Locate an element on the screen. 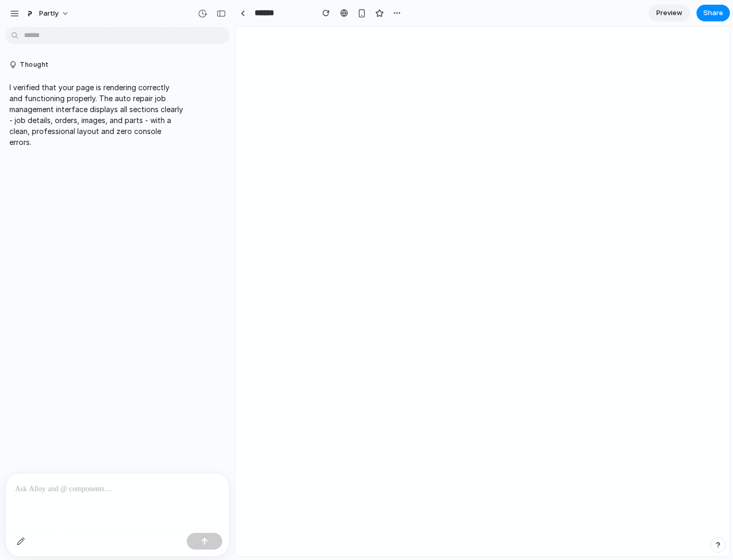 The width and height of the screenshot is (733, 560). button: Partly is located at coordinates (48, 14).